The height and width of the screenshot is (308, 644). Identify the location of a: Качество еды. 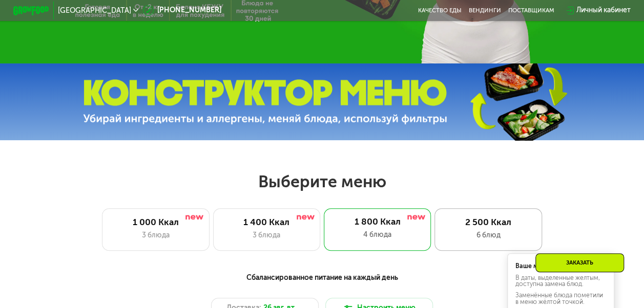
(440, 10).